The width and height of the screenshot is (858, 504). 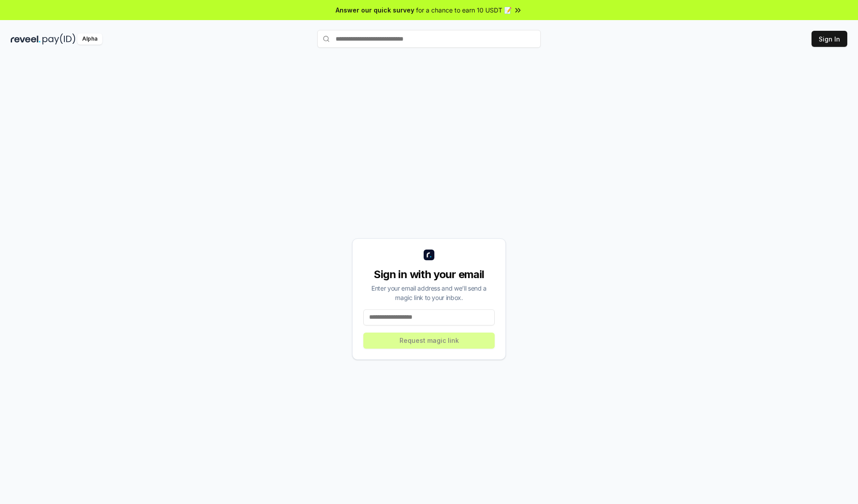 I want to click on span: Answer our quick survey, so click(x=375, y=10).